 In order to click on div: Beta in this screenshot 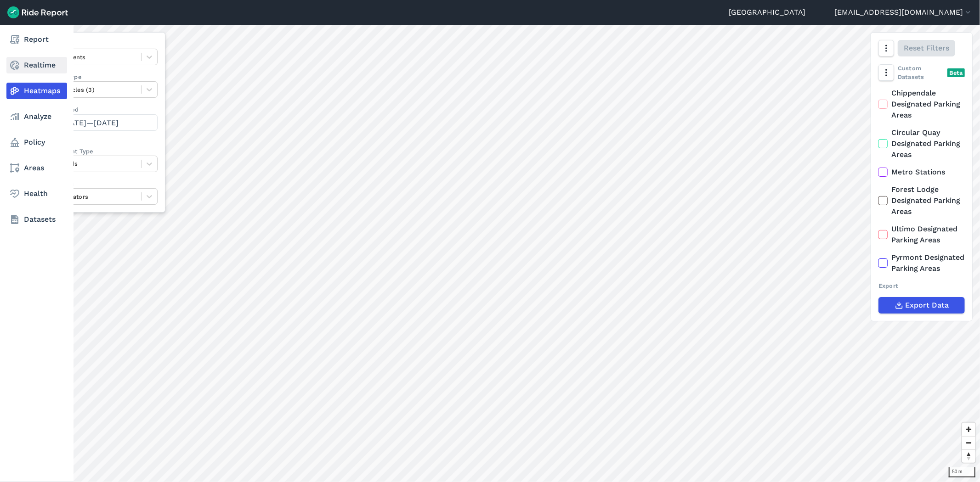, I will do `click(956, 72)`.